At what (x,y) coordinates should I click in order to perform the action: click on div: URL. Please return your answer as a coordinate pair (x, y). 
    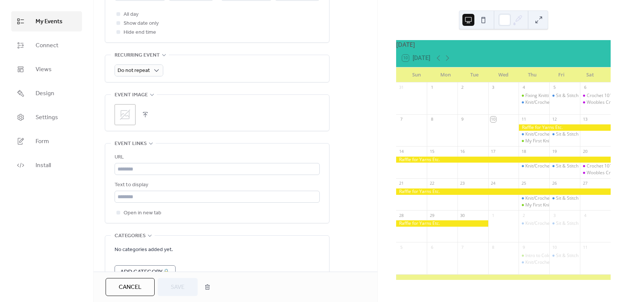
    Looking at the image, I should click on (216, 157).